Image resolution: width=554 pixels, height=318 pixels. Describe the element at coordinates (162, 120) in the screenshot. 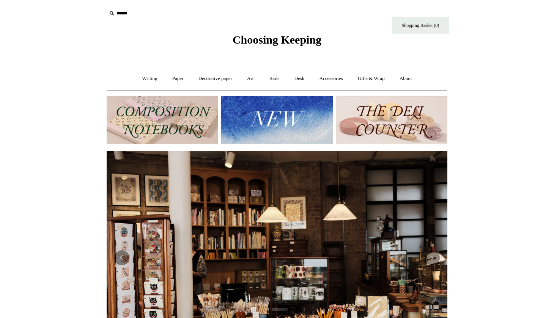

I see `img: 202302 Composition ledgers.jpg__PID:69722ee6-fa44-49dd-a067-31375e5d54ec` at that location.